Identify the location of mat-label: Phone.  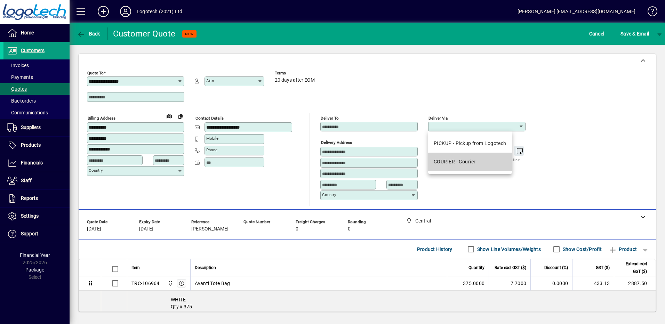
(212, 150).